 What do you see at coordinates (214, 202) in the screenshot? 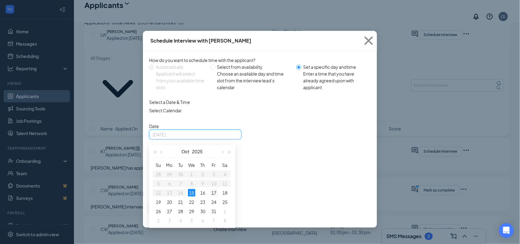
I see `td: 2025-10-24` at bounding box center [214, 202].